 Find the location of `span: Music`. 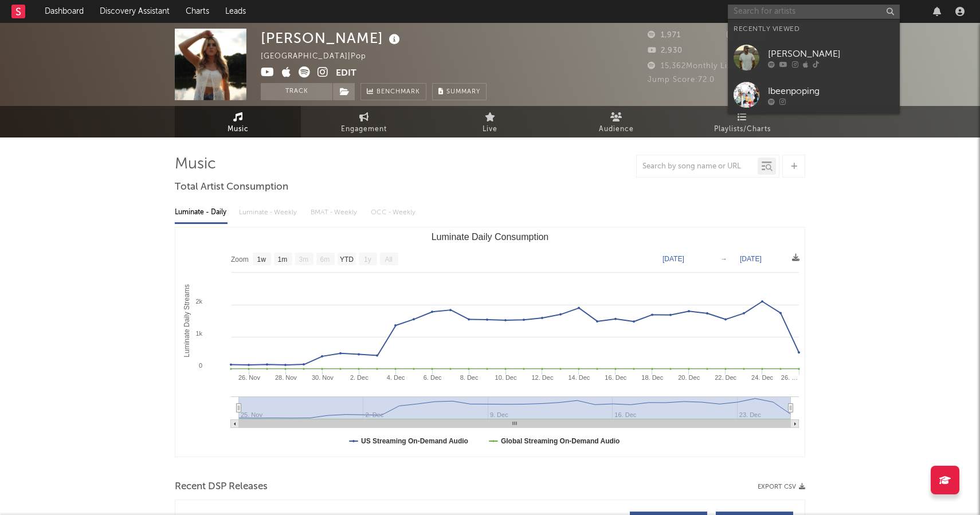

span: Music is located at coordinates (238, 129).